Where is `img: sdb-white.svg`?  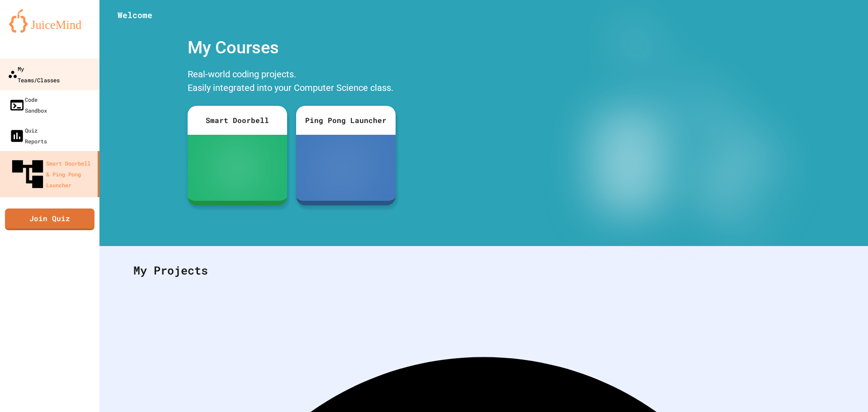 img: sdb-white.svg is located at coordinates (237, 168).